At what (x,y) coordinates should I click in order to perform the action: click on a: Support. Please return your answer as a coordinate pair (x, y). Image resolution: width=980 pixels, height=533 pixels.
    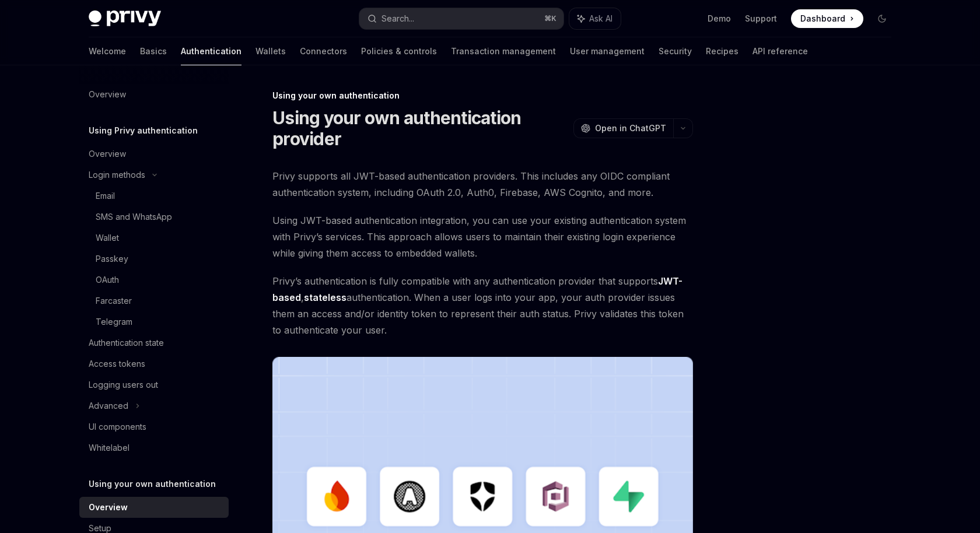
    Looking at the image, I should click on (760, 19).